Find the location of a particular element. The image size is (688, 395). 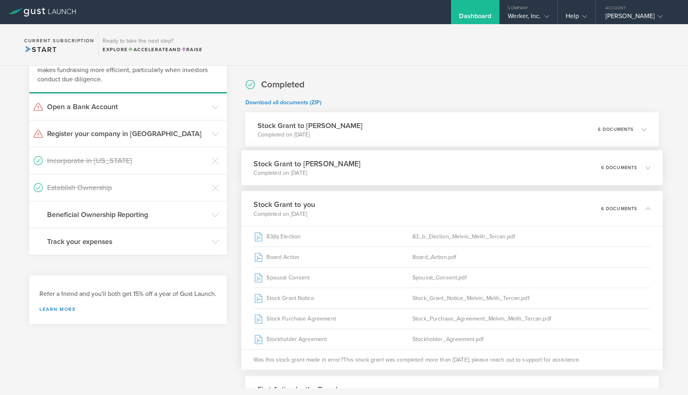

h3: Beneficial Ownership Reporting is located at coordinates (127, 214).